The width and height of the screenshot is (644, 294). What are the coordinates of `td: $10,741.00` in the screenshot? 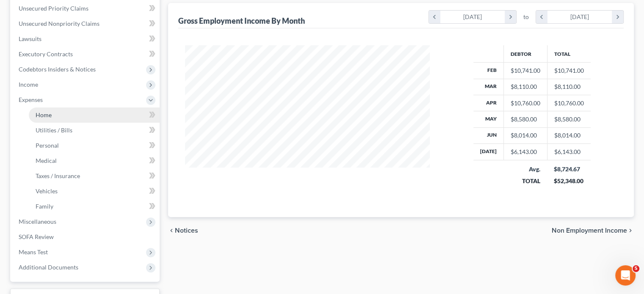 It's located at (569, 71).